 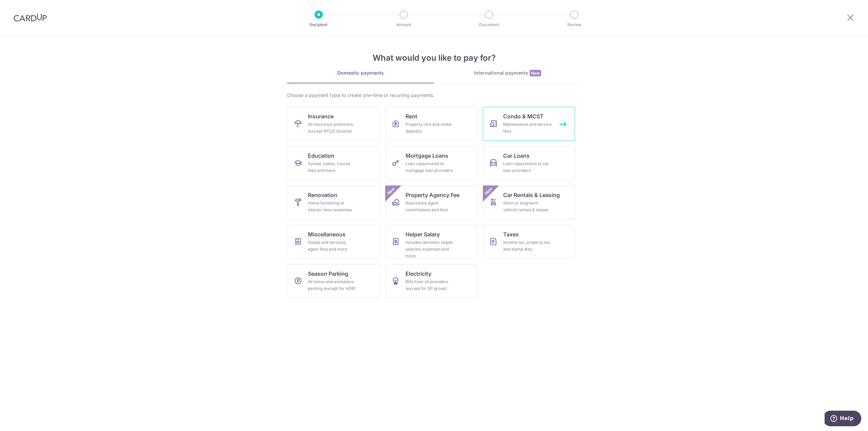 What do you see at coordinates (430, 250) in the screenshot?
I see `div: Includes domestic helper salaries, expenses and more` at bounding box center [430, 250].